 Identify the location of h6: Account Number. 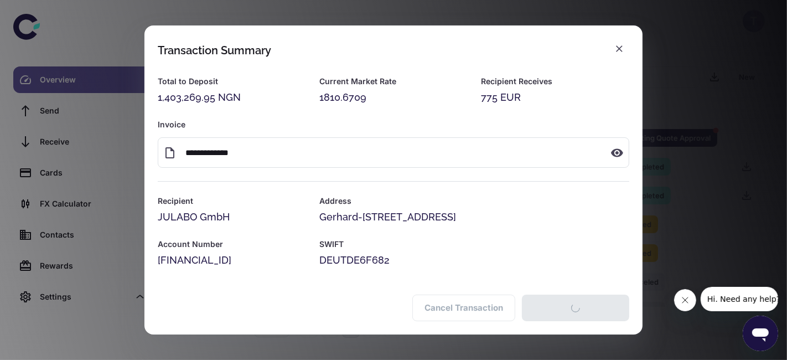
(232, 244).